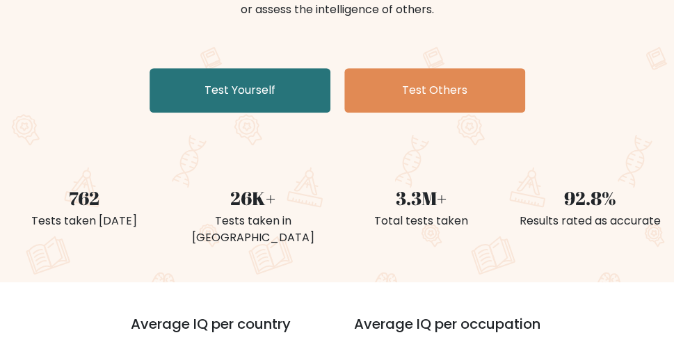 The height and width of the screenshot is (342, 674). What do you see at coordinates (421, 221) in the screenshot?
I see `div: Total tests taken` at bounding box center [421, 221].